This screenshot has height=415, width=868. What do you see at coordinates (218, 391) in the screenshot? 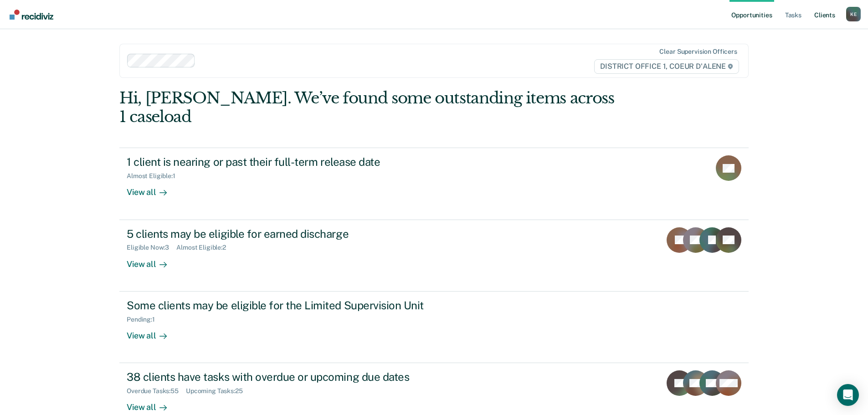
I see `div: Upcoming Tasks : 25` at bounding box center [218, 391].